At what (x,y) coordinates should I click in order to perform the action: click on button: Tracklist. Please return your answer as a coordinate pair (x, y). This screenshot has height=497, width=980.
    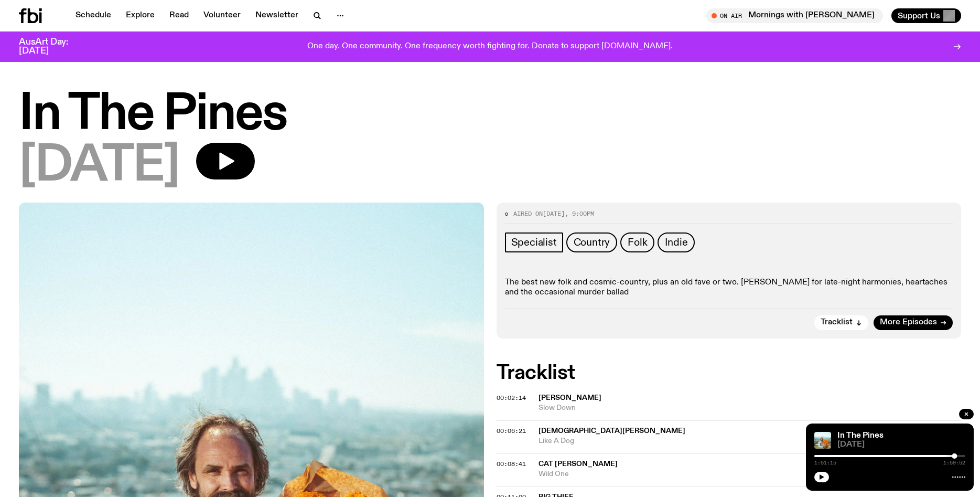
    Looking at the image, I should click on (841, 323).